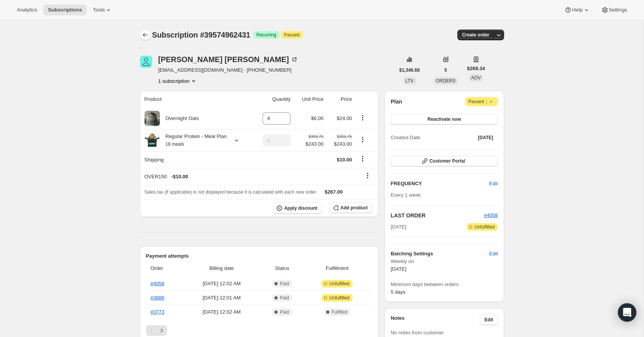 The height and width of the screenshot is (337, 644). Describe the element at coordinates (491, 215) in the screenshot. I see `span: #4058` at that location.